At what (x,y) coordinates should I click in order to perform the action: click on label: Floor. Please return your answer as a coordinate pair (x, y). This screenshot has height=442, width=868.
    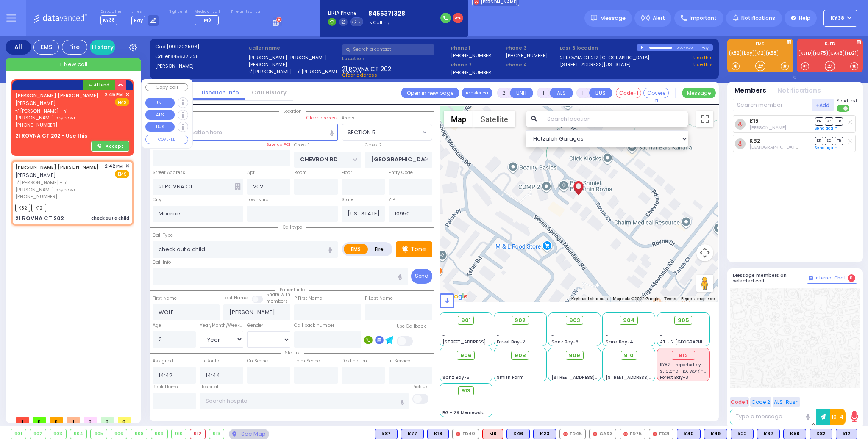
    Looking at the image, I should click on (347, 173).